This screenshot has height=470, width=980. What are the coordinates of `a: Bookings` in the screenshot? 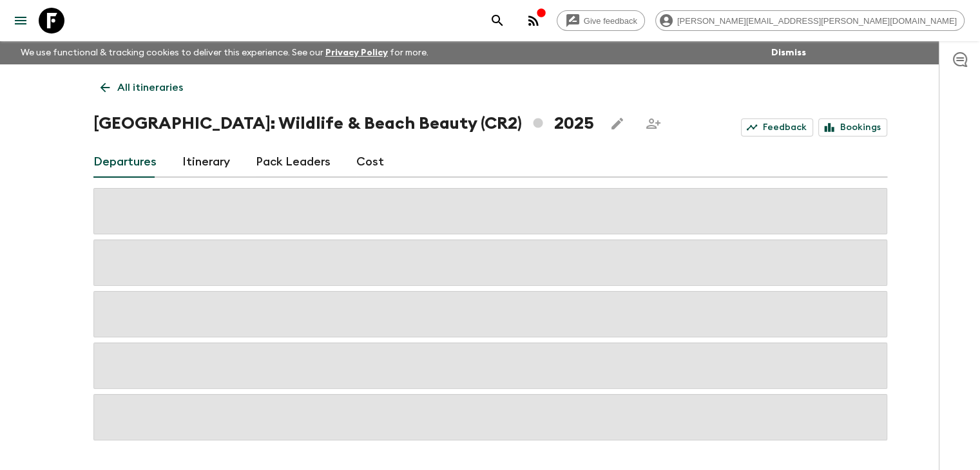 It's located at (852, 127).